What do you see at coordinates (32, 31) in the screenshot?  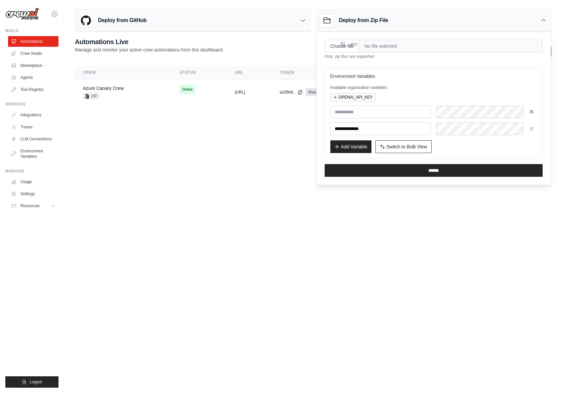 I see `div: Build` at bounding box center [32, 31].